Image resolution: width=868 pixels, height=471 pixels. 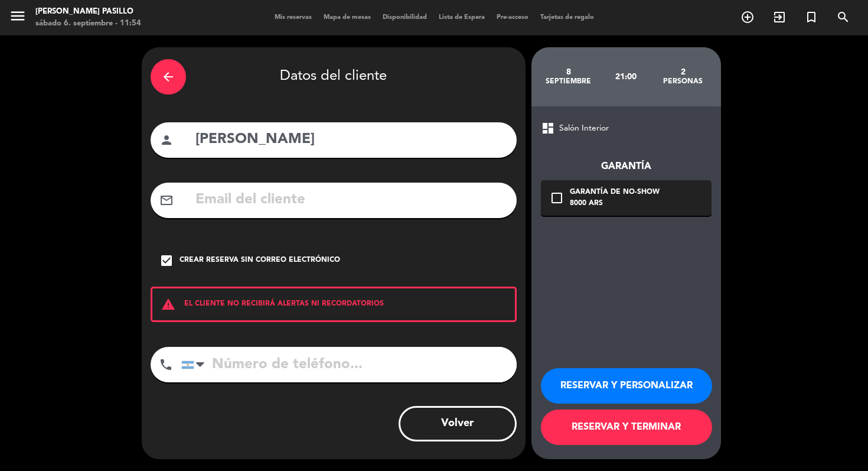 What do you see at coordinates (457, 424) in the screenshot?
I see `button: Volver` at bounding box center [457, 424].